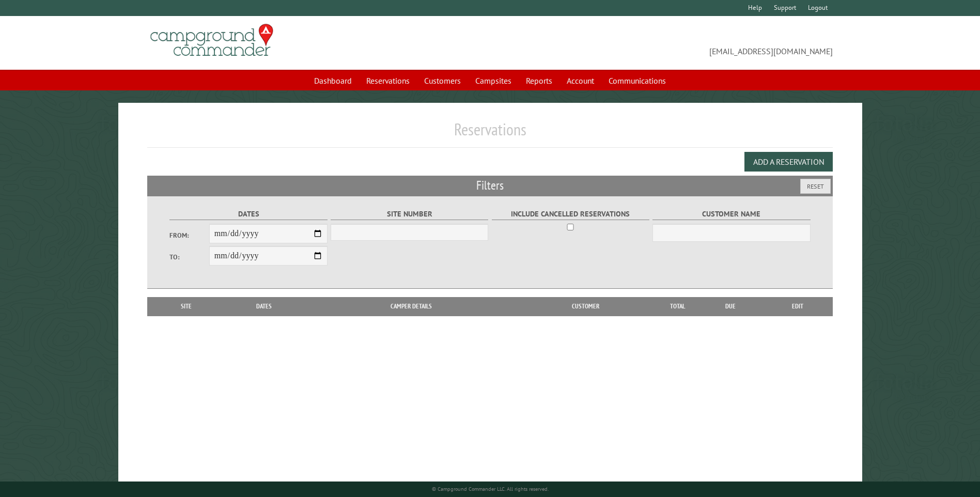  I want to click on th: Total, so click(677, 306).